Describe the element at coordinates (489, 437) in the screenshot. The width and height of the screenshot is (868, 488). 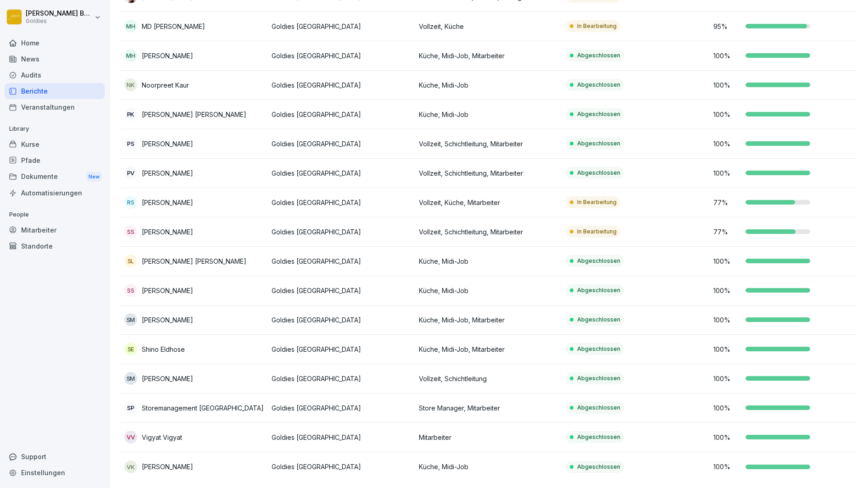
I see `p: Mitarbeiter` at that location.